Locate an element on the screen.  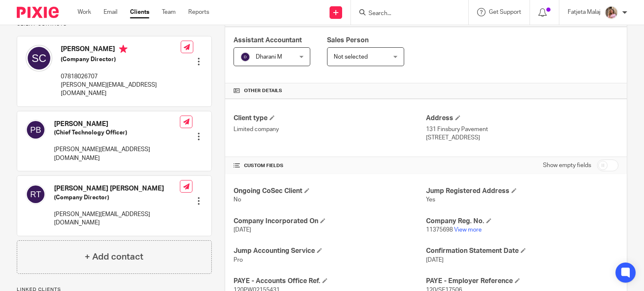
a: Email is located at coordinates (110, 12).